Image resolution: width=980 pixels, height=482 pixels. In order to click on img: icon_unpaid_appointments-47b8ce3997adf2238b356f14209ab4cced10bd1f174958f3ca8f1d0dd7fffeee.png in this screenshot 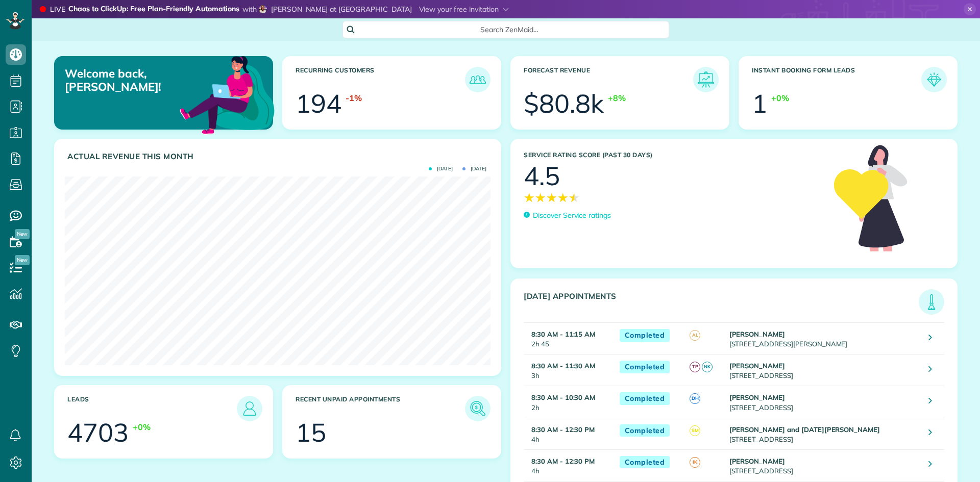, I will do `click(477, 408)`.